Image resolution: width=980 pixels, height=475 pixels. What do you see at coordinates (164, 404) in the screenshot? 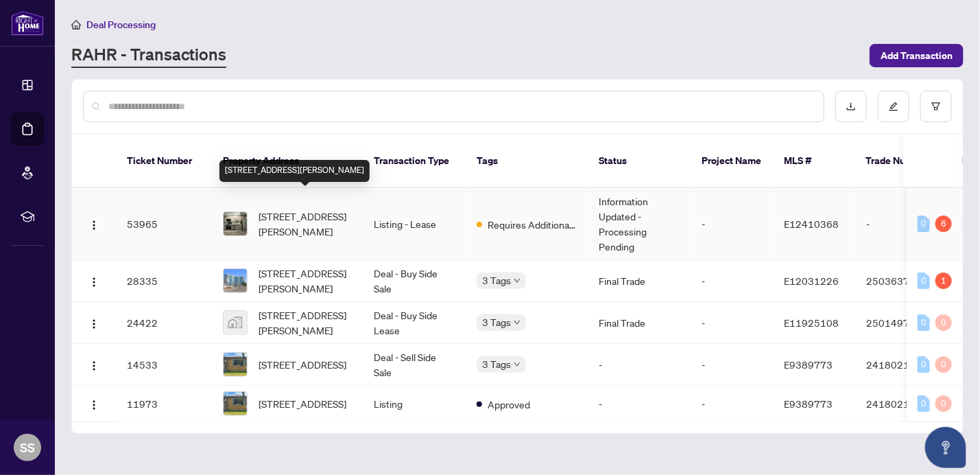
I see `td: 11973` at bounding box center [164, 404].